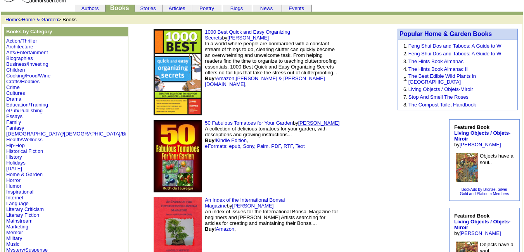 The image size is (524, 252). Describe the element at coordinates (405, 69) in the screenshot. I see `font: 4.` at that location.